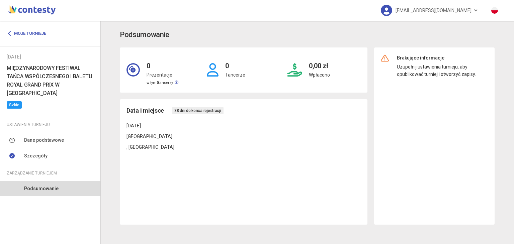 Image resolution: width=514 pixels, height=244 pixels. Describe the element at coordinates (29, 33) in the screenshot. I see `a: Moje turnieje` at that location.